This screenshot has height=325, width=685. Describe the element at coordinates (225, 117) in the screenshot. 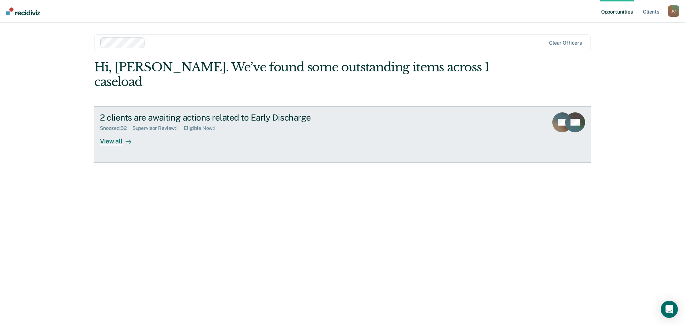

I see `div: 2 clients are awaiting actions related to Early Discharge` at that location.